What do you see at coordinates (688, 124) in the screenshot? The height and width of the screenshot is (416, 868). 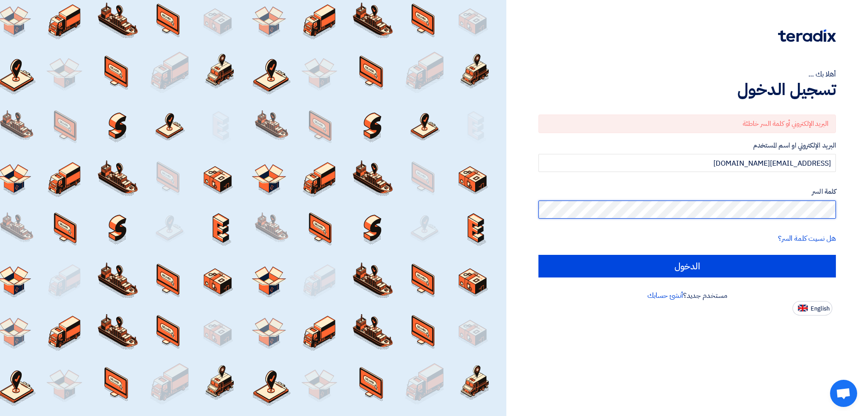 I see `div: البريد الإلكتروني أو كلمة السر خاطئة` at bounding box center [688, 124].